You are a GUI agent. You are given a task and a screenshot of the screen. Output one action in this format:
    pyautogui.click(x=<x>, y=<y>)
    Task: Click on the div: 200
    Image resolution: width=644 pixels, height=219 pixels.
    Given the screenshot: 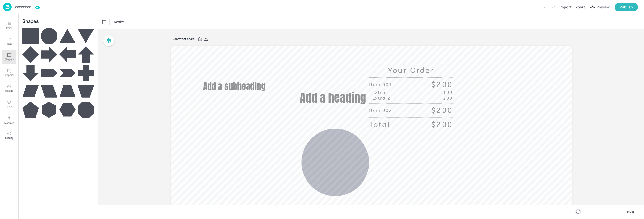 What is the action you would take?
    pyautogui.click(x=448, y=98)
    